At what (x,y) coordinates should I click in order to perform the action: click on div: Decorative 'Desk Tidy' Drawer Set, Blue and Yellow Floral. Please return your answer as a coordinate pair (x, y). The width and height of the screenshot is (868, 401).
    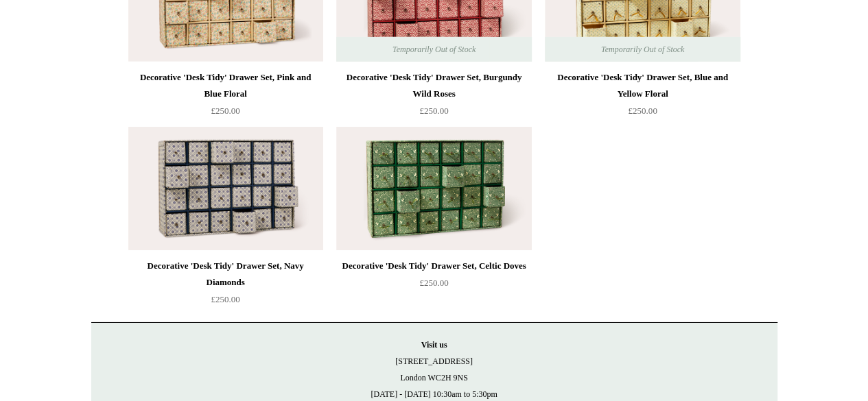
    Looking at the image, I should click on (642, 86).